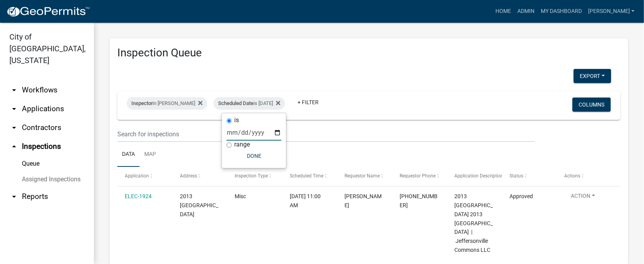 The height and width of the screenshot is (264, 644). Describe the element at coordinates (363, 201) in the screenshot. I see `span: Shawn Deweese` at that location.